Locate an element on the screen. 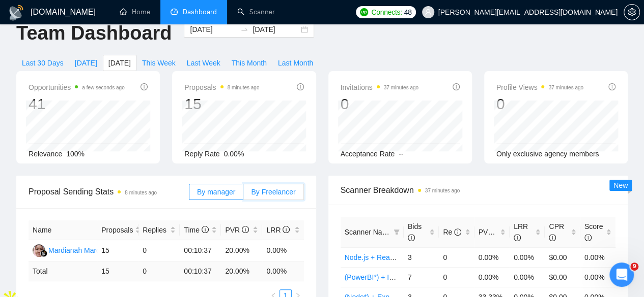 This screenshot has height=297, width=644. span: Scanner Breakdown is located at coordinates (478, 190).